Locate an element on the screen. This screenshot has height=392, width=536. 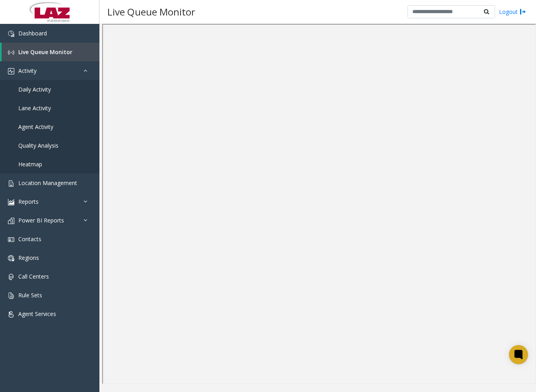
span: Power BI Reports is located at coordinates (41, 220).